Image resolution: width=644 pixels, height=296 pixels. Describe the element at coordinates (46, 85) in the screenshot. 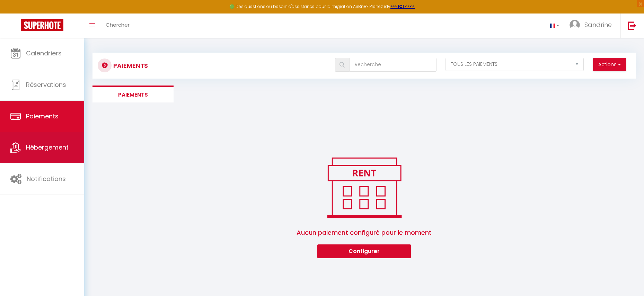

I see `span: Réservations` at that location.